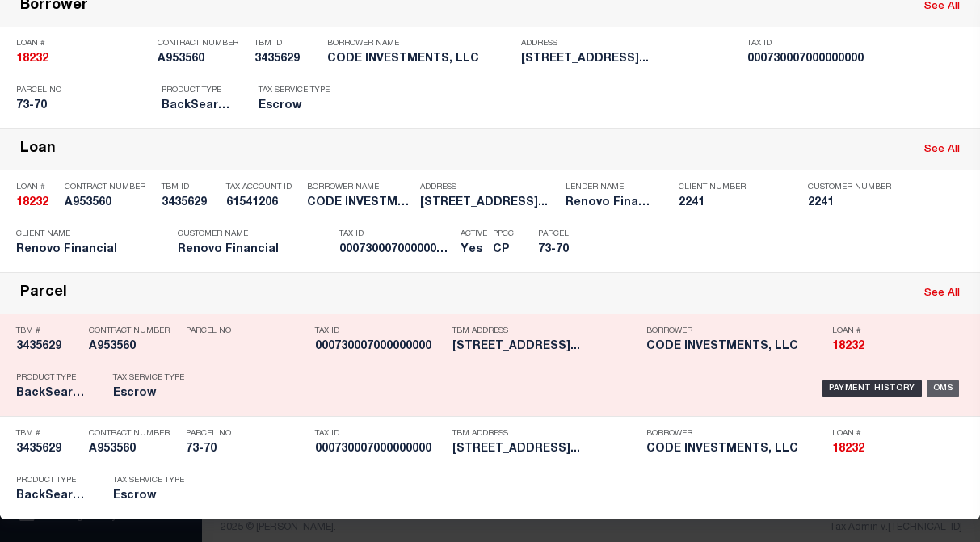 This screenshot has height=542, width=980. Describe the element at coordinates (44, 293) in the screenshot. I see `div: Parcel` at that location.